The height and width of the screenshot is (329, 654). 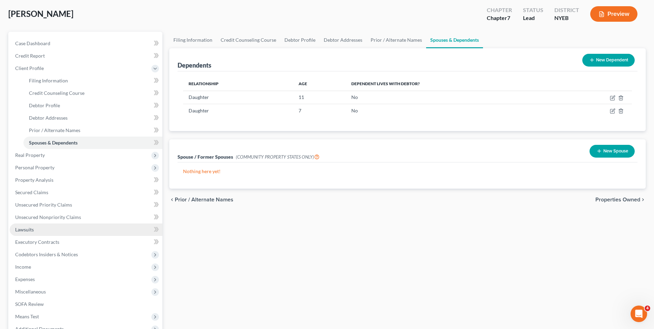 What do you see at coordinates (643, 200) in the screenshot?
I see `i: chevron_right` at bounding box center [643, 200].